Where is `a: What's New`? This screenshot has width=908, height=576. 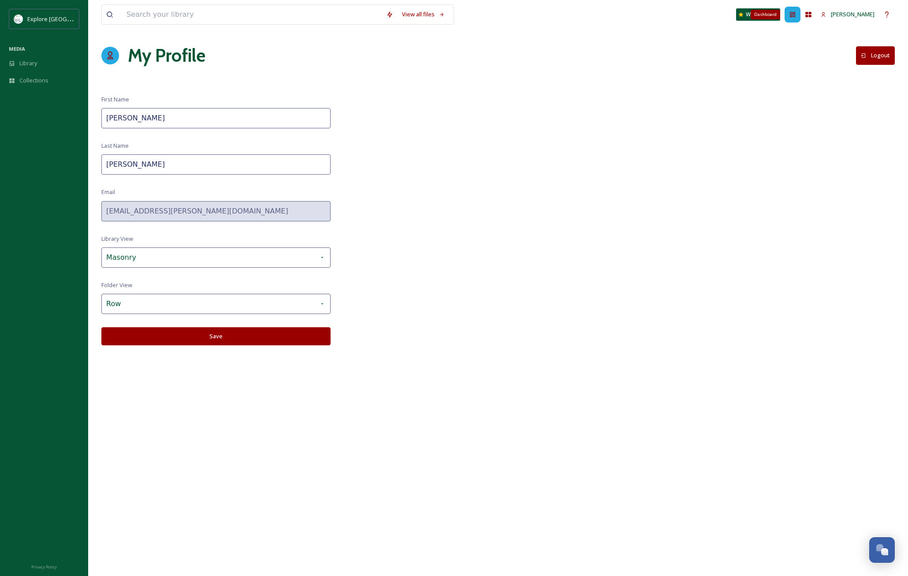
a: What's New is located at coordinates (758, 15).